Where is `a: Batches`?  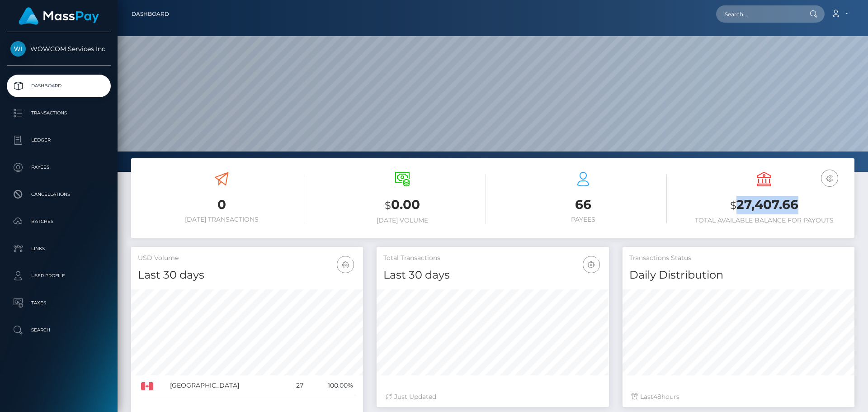
a: Batches is located at coordinates (59, 222).